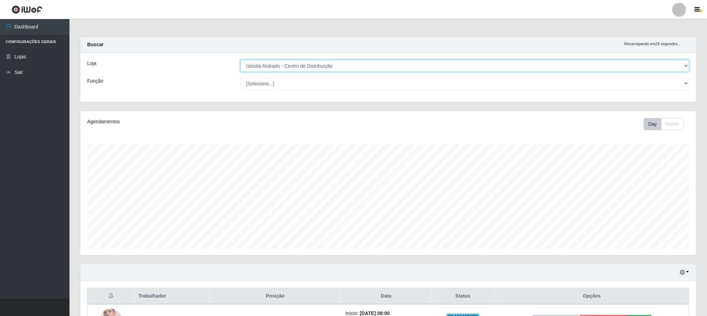 Image resolution: width=707 pixels, height=316 pixels. I want to click on th: Posição, so click(275, 296).